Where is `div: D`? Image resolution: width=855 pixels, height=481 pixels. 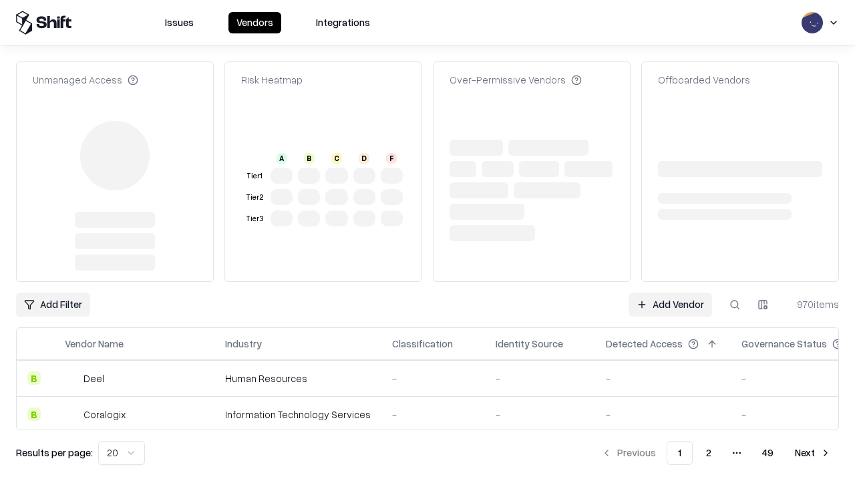 div: D is located at coordinates (364, 158).